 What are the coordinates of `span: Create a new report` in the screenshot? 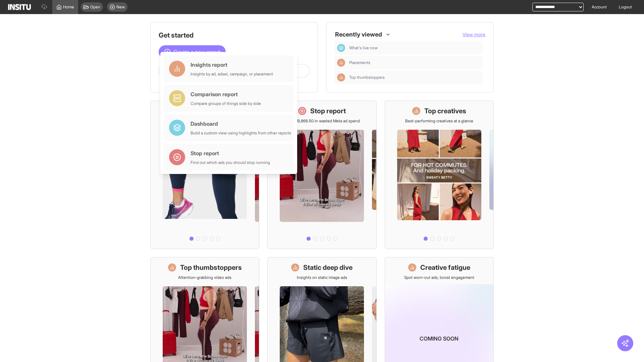 It's located at (197, 52).